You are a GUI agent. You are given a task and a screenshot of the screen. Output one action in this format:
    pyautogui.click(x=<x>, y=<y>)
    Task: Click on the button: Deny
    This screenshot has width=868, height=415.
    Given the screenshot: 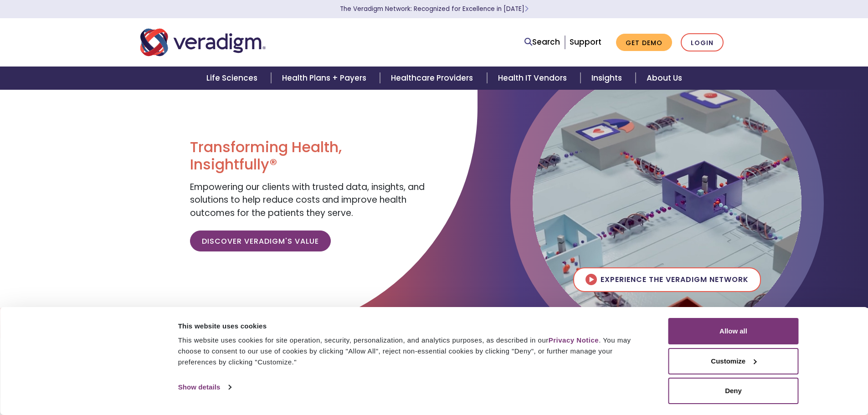 What is the action you would take?
    pyautogui.click(x=733, y=390)
    